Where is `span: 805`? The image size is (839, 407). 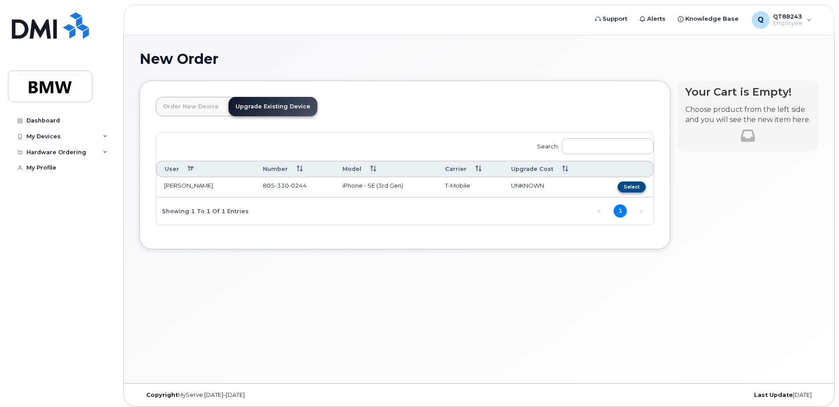 span: 805 is located at coordinates (285, 185).